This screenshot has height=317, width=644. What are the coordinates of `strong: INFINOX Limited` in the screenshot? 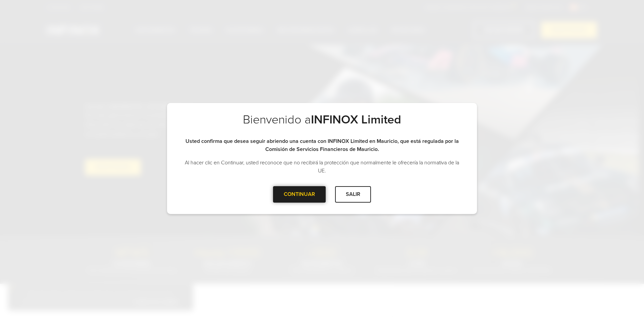 It's located at (356, 119).